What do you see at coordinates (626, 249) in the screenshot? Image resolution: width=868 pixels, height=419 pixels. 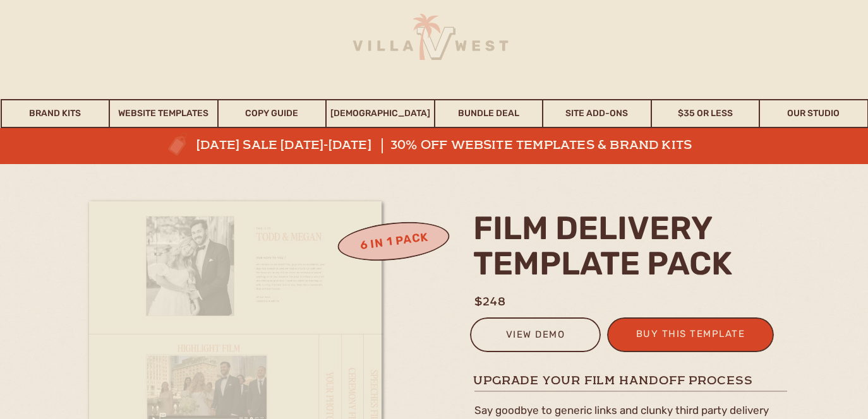 I see `h2: film delivery template pack` at bounding box center [626, 249].